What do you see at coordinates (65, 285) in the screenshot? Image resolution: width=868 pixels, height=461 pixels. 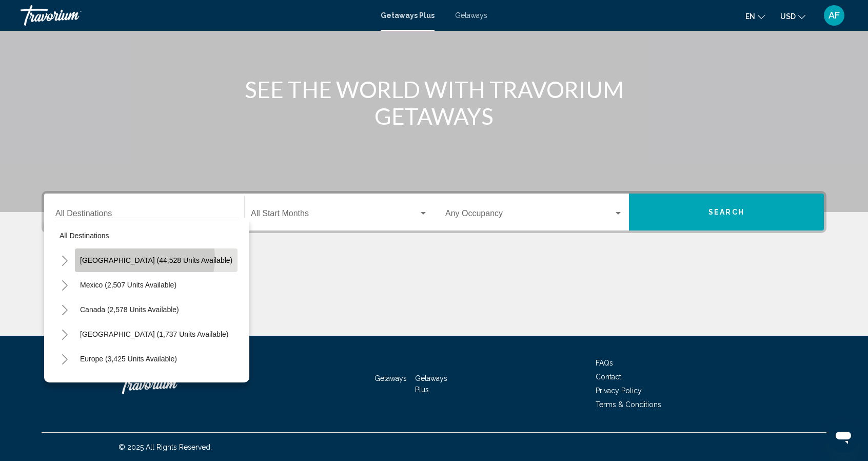 I see `button: Toggle Mexico (2,507 units available)` at bounding box center [65, 285].